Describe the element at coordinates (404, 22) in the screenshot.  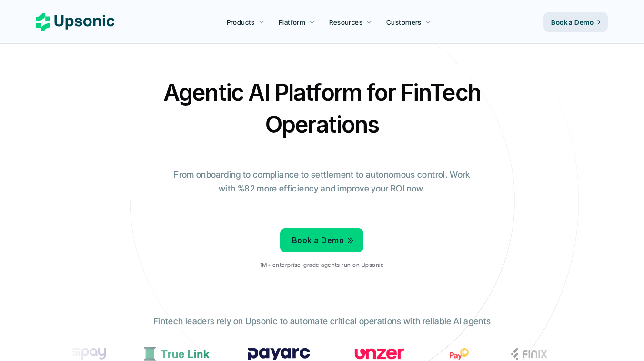
I see `p: Customers` at that location.